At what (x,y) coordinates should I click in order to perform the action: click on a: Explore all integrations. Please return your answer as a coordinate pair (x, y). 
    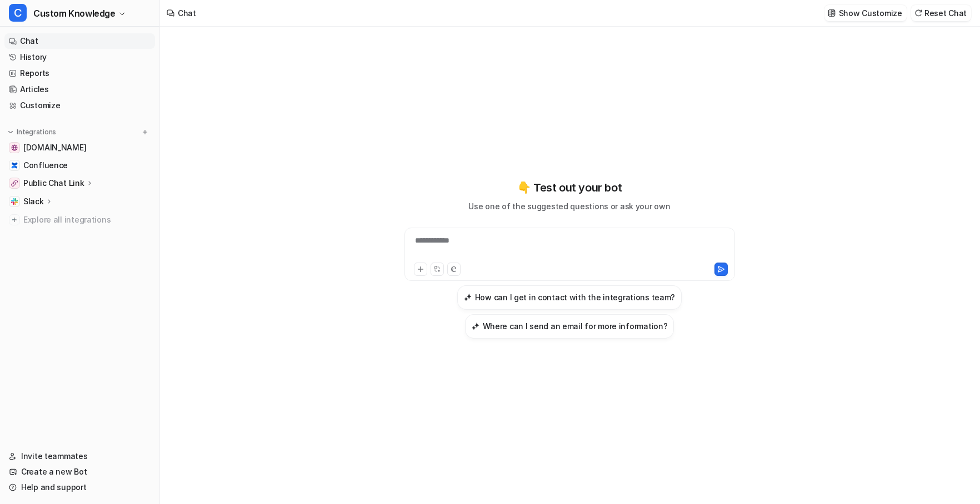
    Looking at the image, I should click on (79, 220).